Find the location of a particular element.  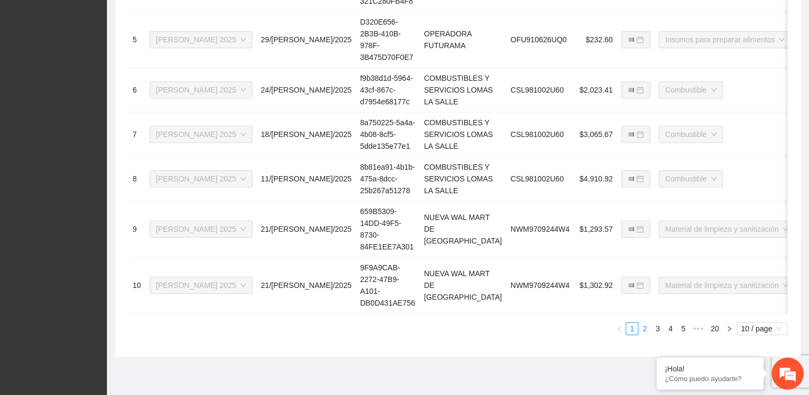

td: $1,302.92 is located at coordinates (596, 285).